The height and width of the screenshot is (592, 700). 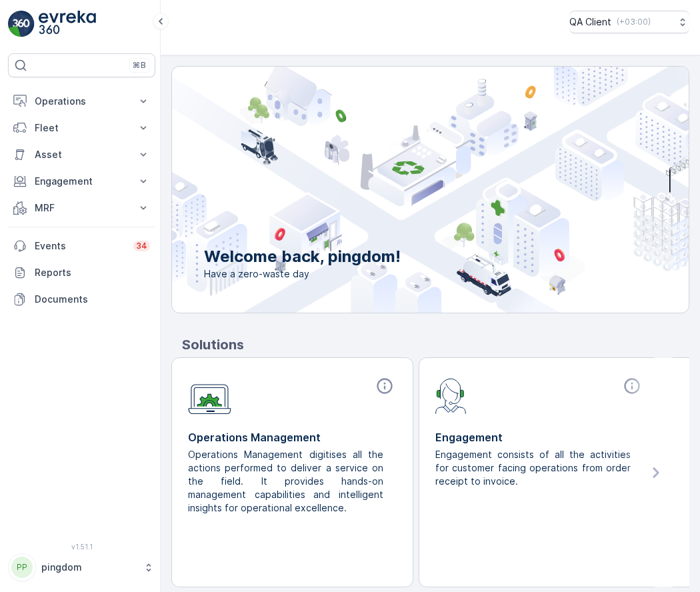 What do you see at coordinates (435, 344) in the screenshot?
I see `p: Solutions` at bounding box center [435, 344].